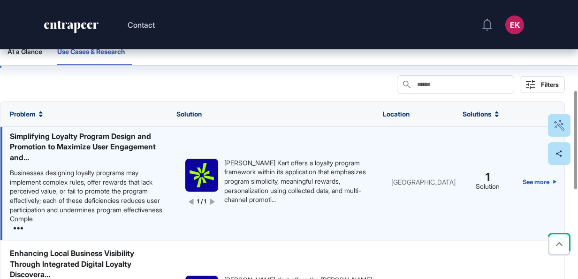  What do you see at coordinates (189, 114) in the screenshot?
I see `span: Solution` at bounding box center [189, 114].